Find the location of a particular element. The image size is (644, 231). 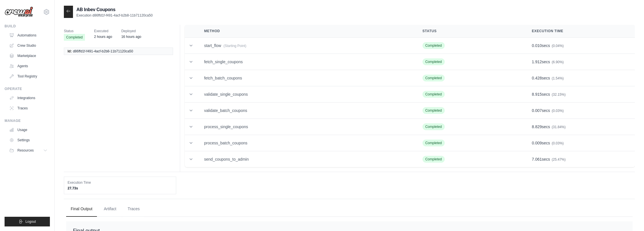

a: Traces is located at coordinates (28, 108).